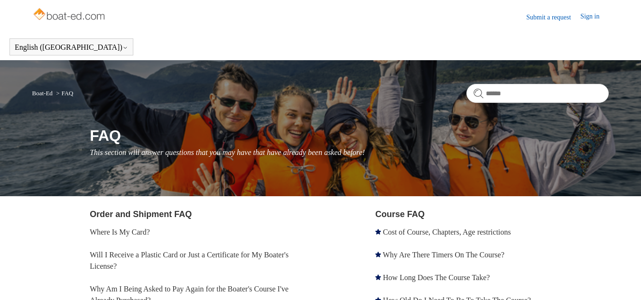 The height and width of the screenshot is (300, 641). I want to click on h1: FAQ, so click(349, 136).